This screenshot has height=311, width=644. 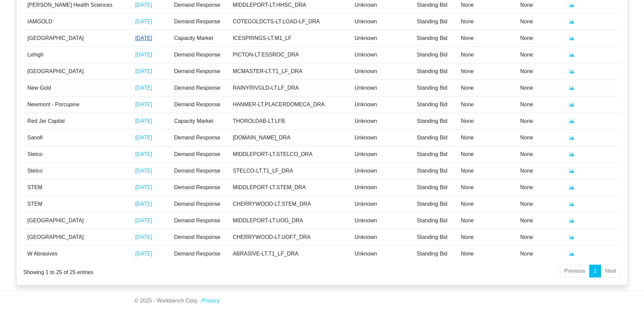 What do you see at coordinates (289, 55) in the screenshot?
I see `td: PICTON-LT.ESSROC_DRA` at bounding box center [289, 55].